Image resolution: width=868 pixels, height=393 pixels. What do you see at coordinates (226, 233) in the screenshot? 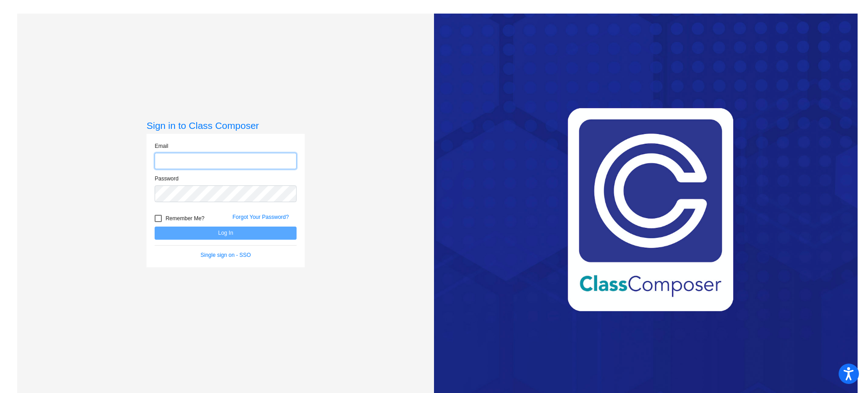
I see `button: Log In` at bounding box center [226, 233].